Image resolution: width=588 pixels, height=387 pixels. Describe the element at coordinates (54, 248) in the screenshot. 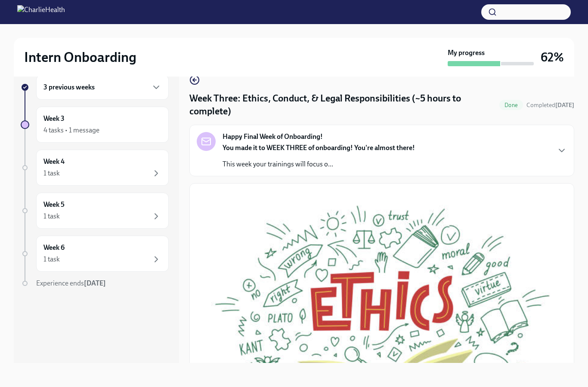

I see `h6: Week 6` at that location.